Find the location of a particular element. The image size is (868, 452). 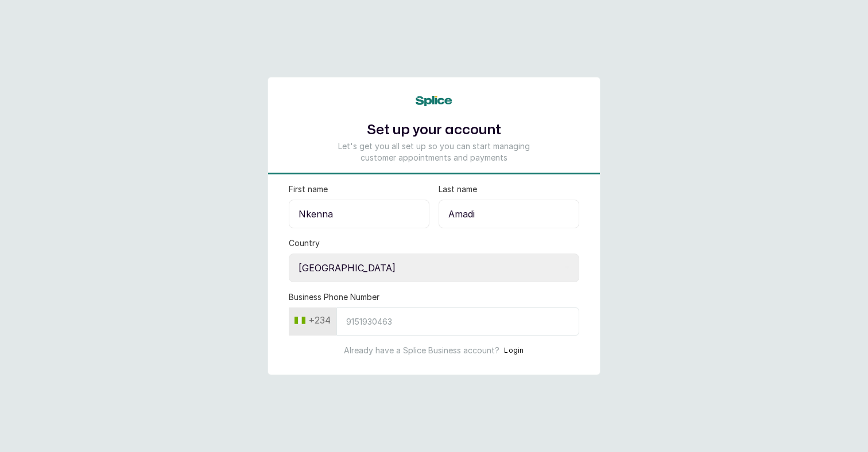

label: Country is located at coordinates (304, 244).